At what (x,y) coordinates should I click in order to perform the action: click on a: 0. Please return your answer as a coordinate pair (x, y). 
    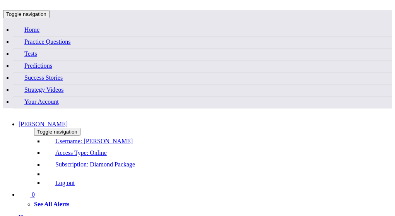
    Looking at the image, I should click on (27, 194).